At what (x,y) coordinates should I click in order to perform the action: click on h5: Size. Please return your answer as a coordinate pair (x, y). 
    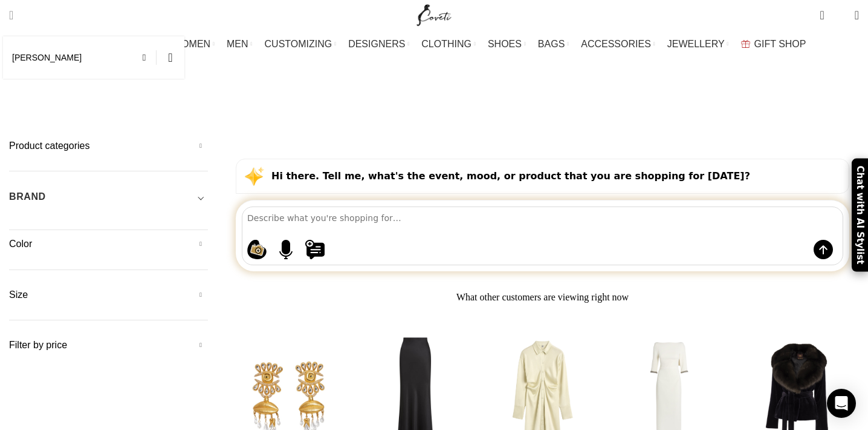
    Looking at the image, I should click on (108, 295).